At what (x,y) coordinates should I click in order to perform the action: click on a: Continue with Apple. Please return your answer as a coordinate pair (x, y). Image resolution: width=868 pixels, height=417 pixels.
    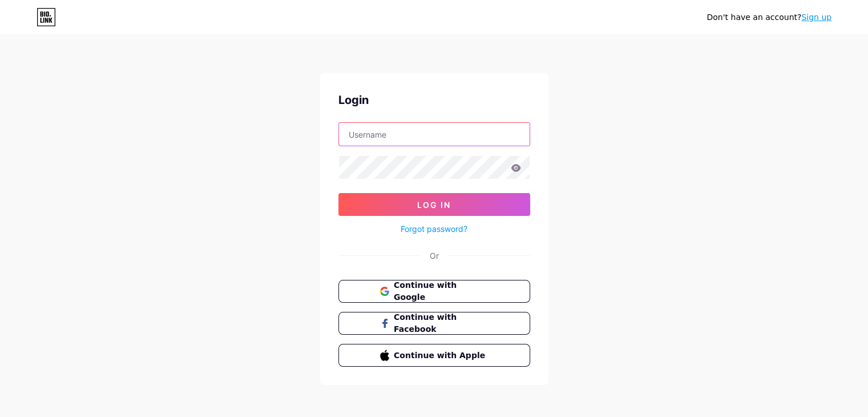
    Looking at the image, I should click on (434, 355).